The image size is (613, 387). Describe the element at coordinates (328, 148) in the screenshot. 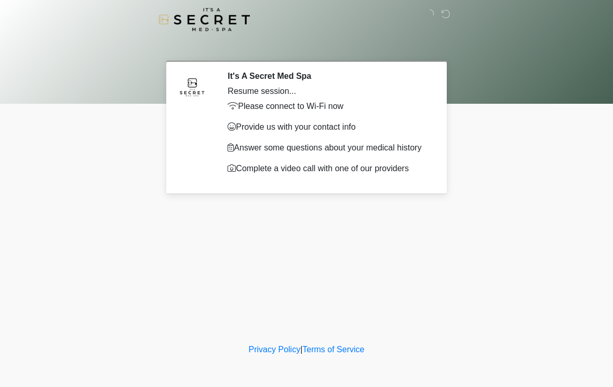

I see `p: Answer some questions about your medical history` at that location.